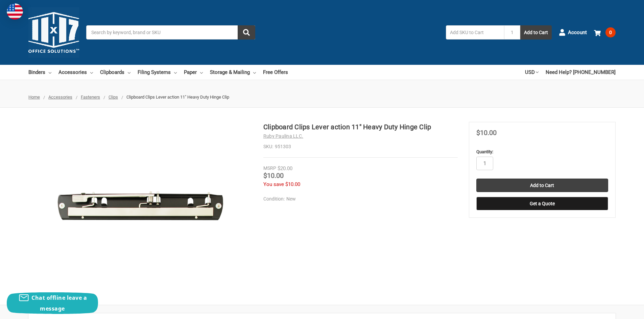 This screenshot has height=319, width=644. What do you see at coordinates (170, 33) in the screenshot?
I see `input: Search by keyword, brand or SKU` at bounding box center [170, 33].